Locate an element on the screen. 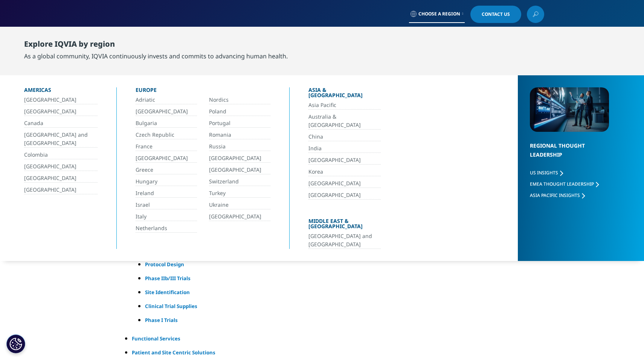 This screenshot has width=644, height=357. a: India is located at coordinates (344, 149).